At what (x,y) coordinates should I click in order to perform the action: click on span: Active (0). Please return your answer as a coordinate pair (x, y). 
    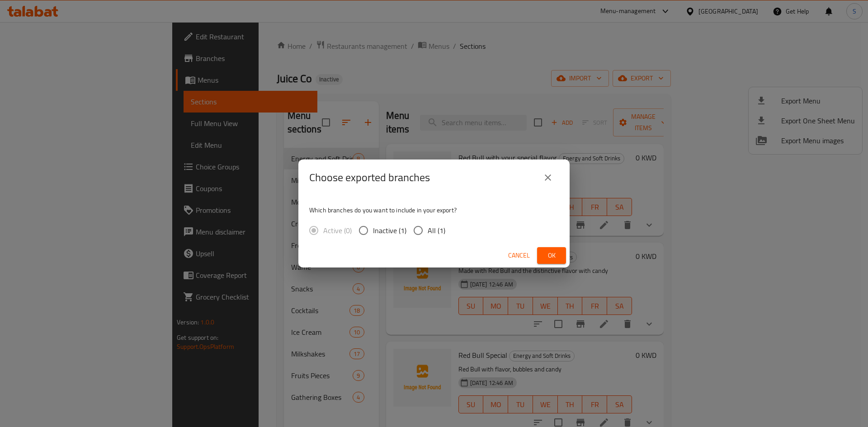
    Looking at the image, I should click on (337, 231).